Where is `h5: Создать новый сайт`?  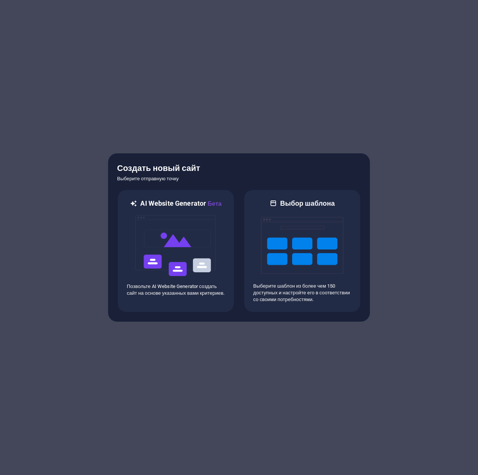 h5: Создать новый сайт is located at coordinates (239, 168).